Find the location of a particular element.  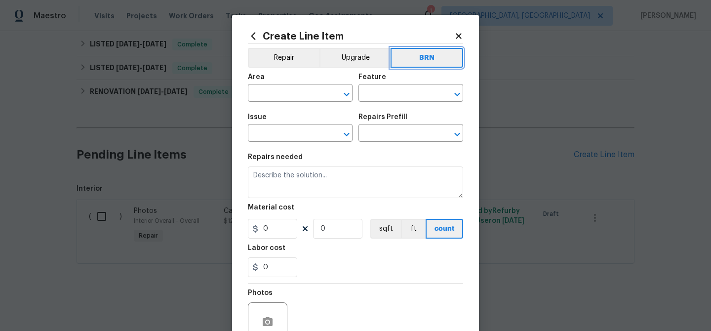

h5: Feature is located at coordinates (372, 77).